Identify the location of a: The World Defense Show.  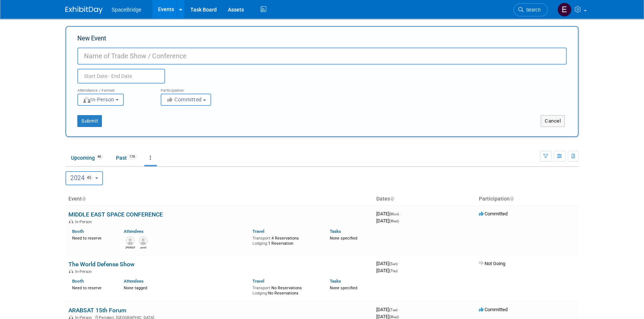
(101, 264).